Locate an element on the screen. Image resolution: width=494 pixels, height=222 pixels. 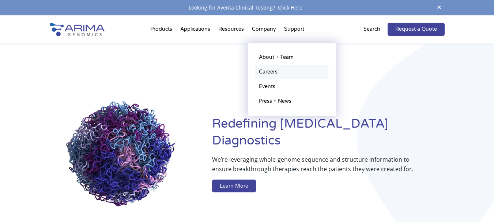
img: Arima-Genomics-logo is located at coordinates (77, 29).